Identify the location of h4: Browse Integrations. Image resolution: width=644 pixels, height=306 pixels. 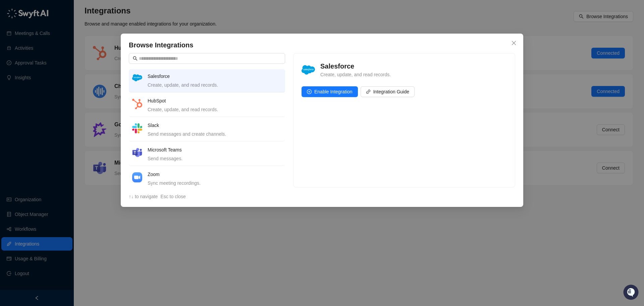
(322, 45).